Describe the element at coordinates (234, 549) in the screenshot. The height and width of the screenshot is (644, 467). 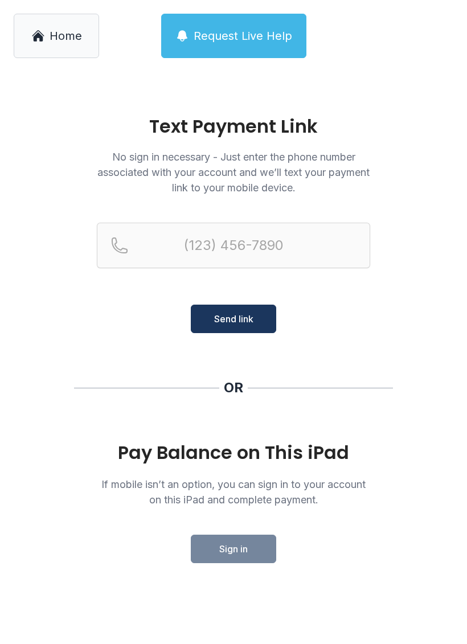
I see `span: Sign in` at that location.